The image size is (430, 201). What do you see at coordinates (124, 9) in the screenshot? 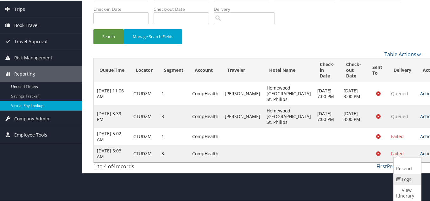
I see `label: Check-in Date` at bounding box center [124, 9].